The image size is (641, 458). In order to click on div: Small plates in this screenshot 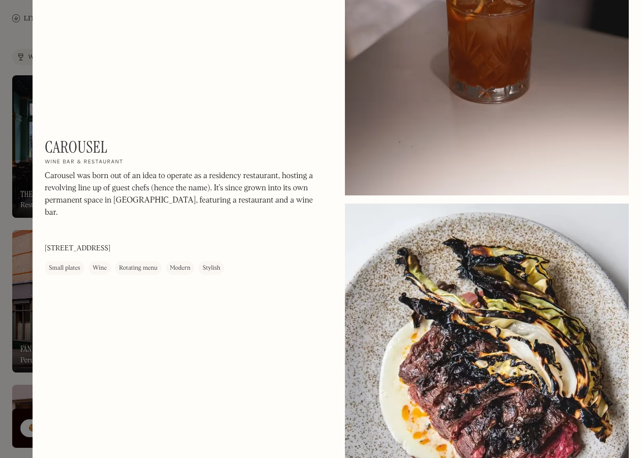, I will do `click(65, 268)`.